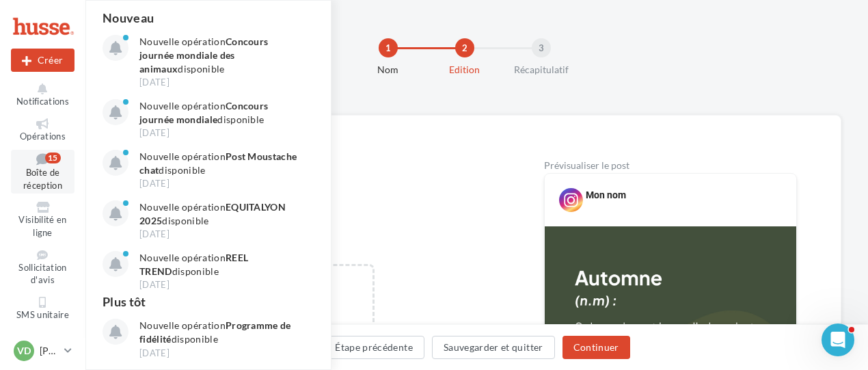 This screenshot has height=370, width=868. I want to click on div: Nouvelle campagne, so click(42, 60).